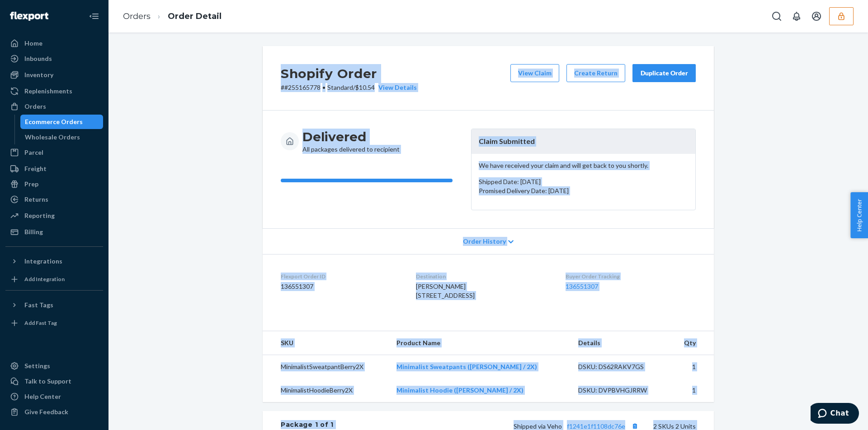 The image size is (868, 430). I want to click on h3: Delivered, so click(351, 136).